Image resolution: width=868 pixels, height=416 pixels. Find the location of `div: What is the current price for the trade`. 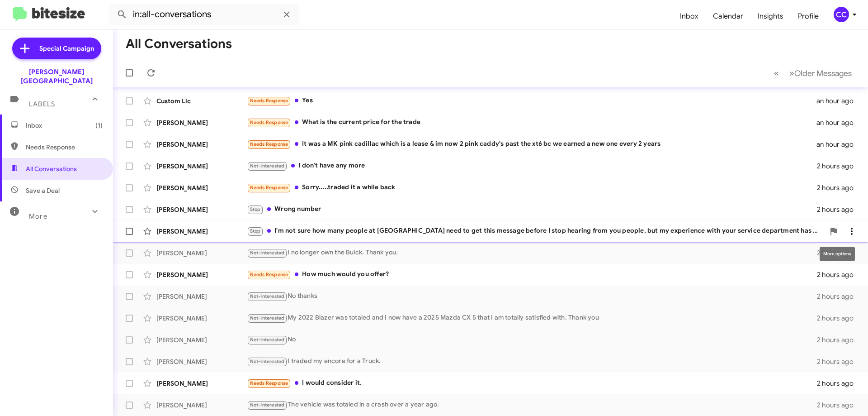

div: What is the current price for the trade is located at coordinates (532, 122).